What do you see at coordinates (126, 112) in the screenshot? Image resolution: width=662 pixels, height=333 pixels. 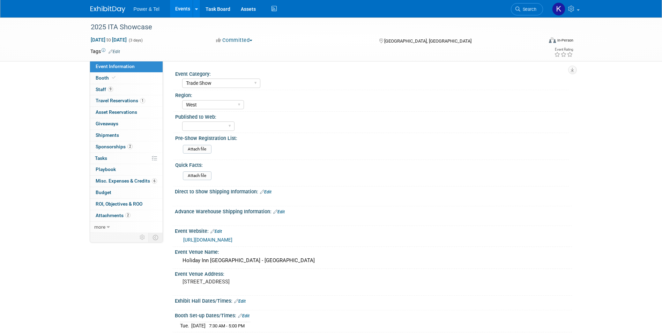 I see `a: Asset Reservations` at bounding box center [126, 112].